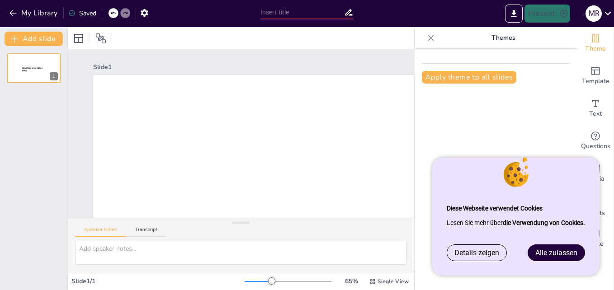 The height and width of the screenshot is (290, 614). Describe the element at coordinates (516, 223) in the screenshot. I see `p: Lesen Sie mehr über` at that location.